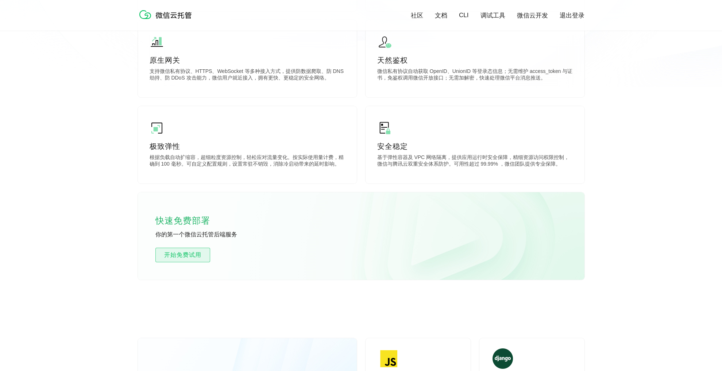 The width and height of the screenshot is (722, 371). I want to click on a: 文档, so click(441, 15).